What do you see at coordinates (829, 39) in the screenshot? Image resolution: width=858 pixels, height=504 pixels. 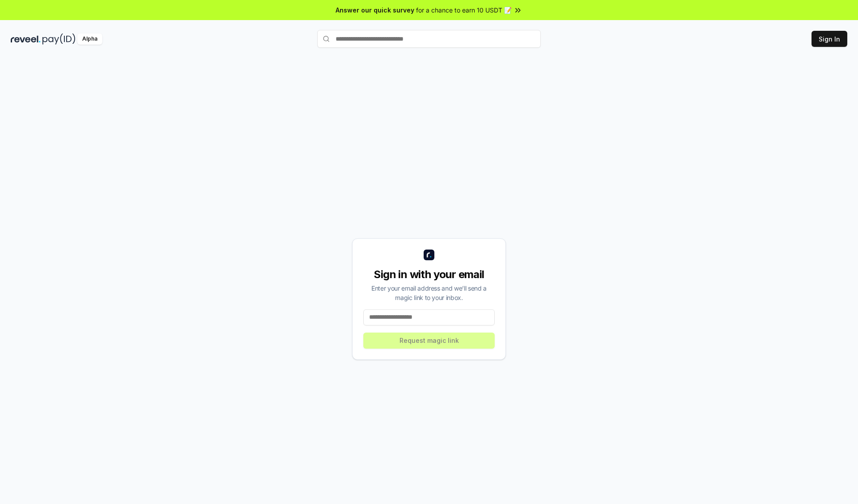 I see `button: Sign In` at bounding box center [829, 39].